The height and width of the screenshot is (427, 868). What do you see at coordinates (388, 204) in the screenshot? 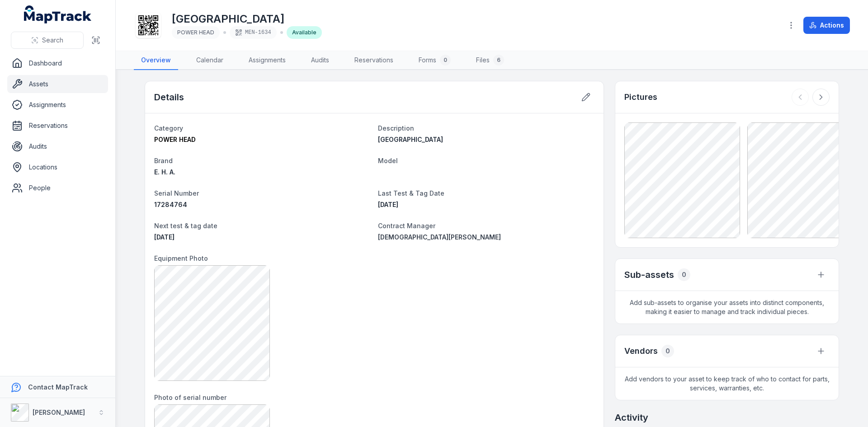
I see `time: 8/5/2025, 10:25:00 AM` at bounding box center [388, 204].